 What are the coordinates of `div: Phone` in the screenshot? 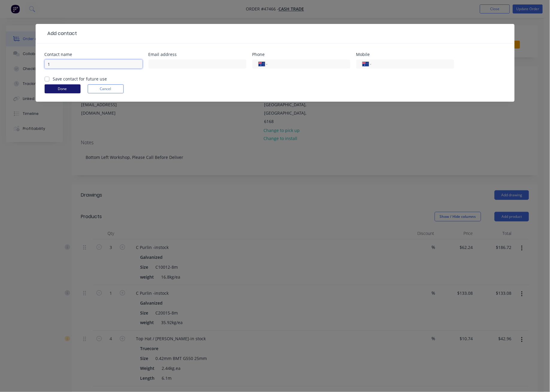 It's located at (301, 55).